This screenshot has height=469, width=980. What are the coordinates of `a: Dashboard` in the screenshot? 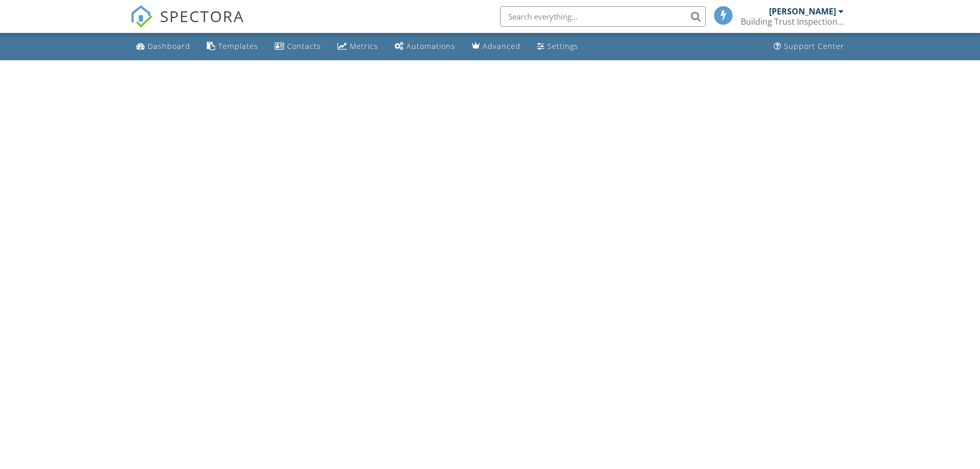 It's located at (163, 46).